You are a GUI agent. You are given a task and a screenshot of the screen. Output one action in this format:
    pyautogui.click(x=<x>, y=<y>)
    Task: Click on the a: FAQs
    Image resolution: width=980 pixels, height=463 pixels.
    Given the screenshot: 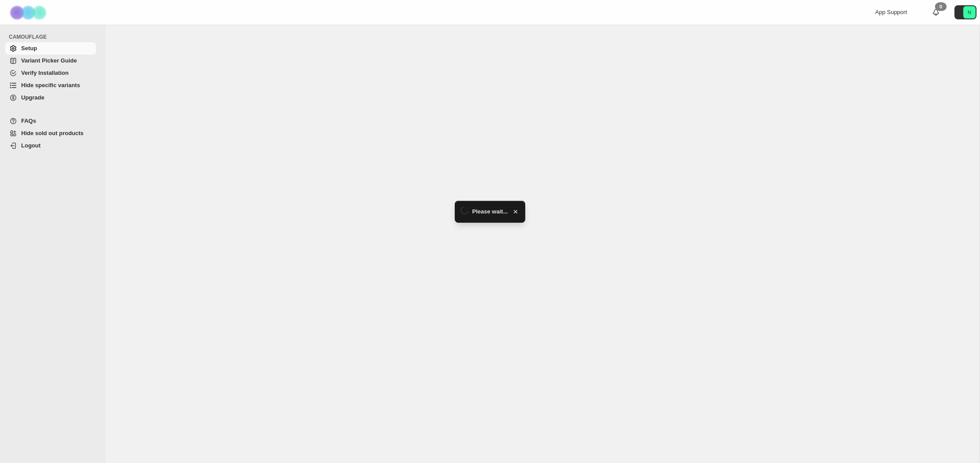 What is the action you would take?
    pyautogui.click(x=50, y=121)
    